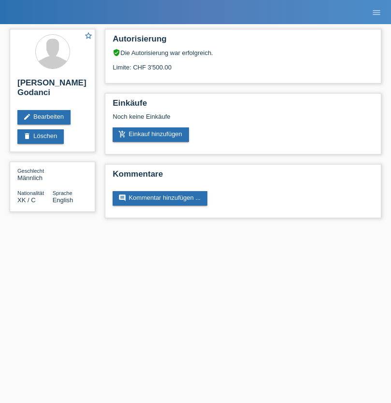 This screenshot has height=403, width=391. Describe the element at coordinates (27, 136) in the screenshot. I see `i: delete` at that location.